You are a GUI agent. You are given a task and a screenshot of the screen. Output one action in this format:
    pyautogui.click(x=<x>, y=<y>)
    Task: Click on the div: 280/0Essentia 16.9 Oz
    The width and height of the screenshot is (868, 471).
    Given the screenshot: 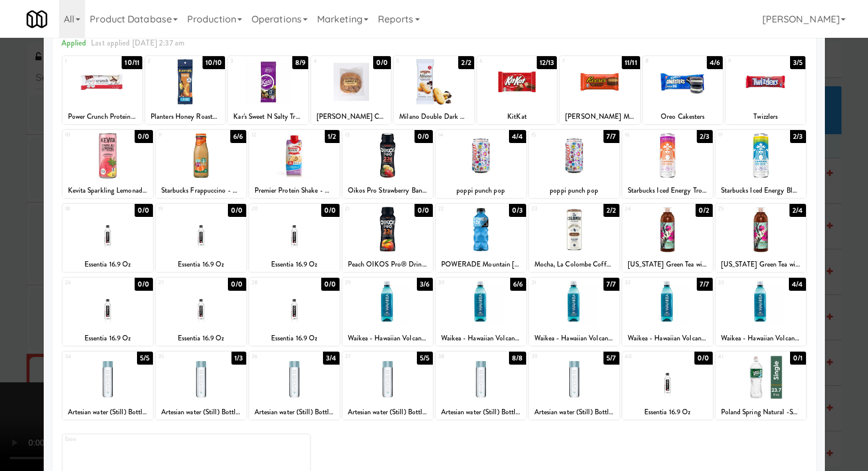 What is the action you would take?
    pyautogui.click(x=294, y=311)
    